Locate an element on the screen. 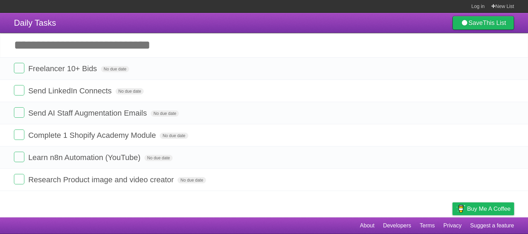 This screenshot has width=528, height=234. span: Freelancer 10+ Bids is located at coordinates (63, 69).